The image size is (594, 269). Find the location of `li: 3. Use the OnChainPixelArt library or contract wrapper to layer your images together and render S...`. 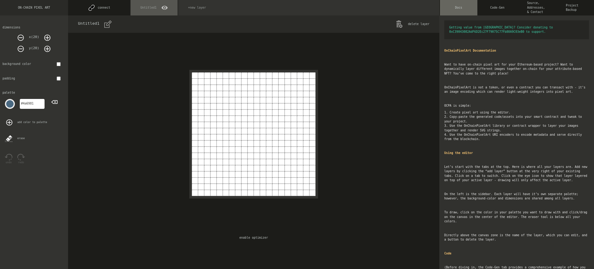

li: 3. Use the OnChainPixelArt library or contract wrapper to layer your images together and render S... is located at coordinates (517, 128).